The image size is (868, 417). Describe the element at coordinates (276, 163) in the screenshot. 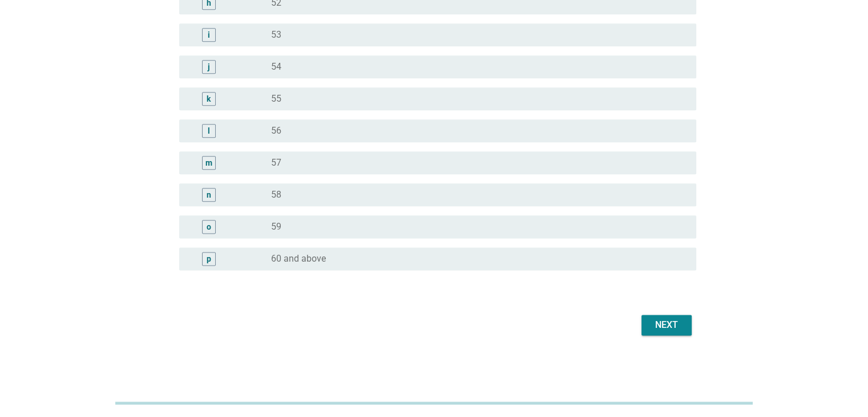

I see `label: 57` at that location.